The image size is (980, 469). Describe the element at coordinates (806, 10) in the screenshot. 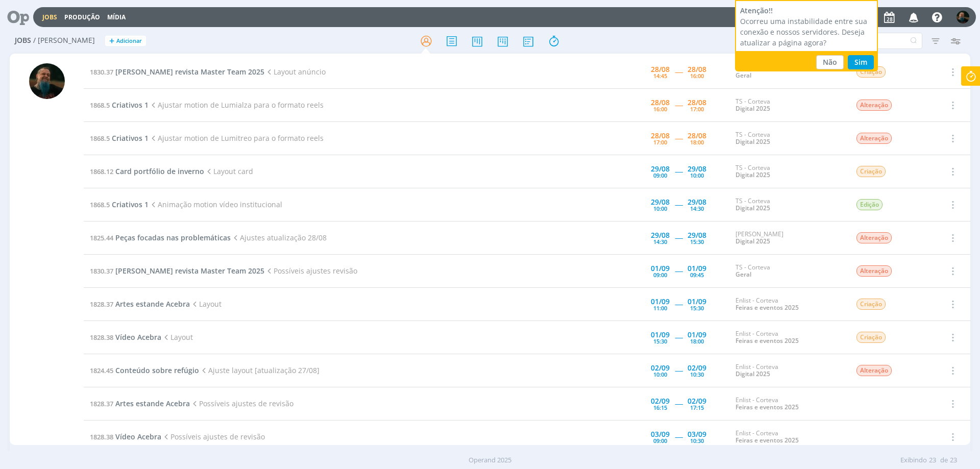

I see `div: Atenção!!` at that location.